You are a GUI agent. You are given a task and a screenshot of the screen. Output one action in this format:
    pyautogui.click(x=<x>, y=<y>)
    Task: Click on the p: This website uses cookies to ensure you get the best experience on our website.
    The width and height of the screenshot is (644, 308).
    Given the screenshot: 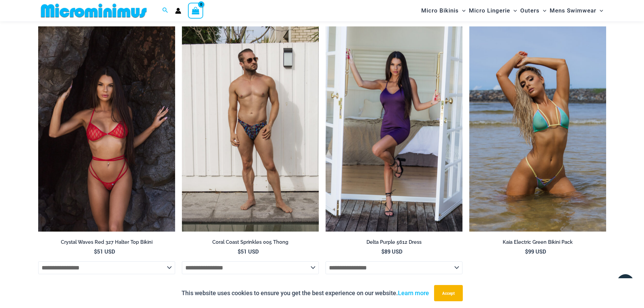 What is the action you would take?
    pyautogui.click(x=305, y=293)
    